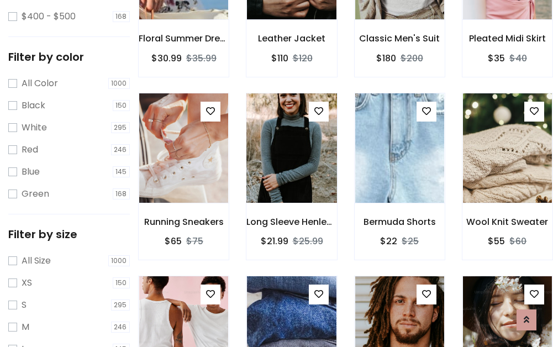 This screenshot has height=347, width=553. Describe the element at coordinates (517, 241) in the screenshot. I see `del: $60` at that location.